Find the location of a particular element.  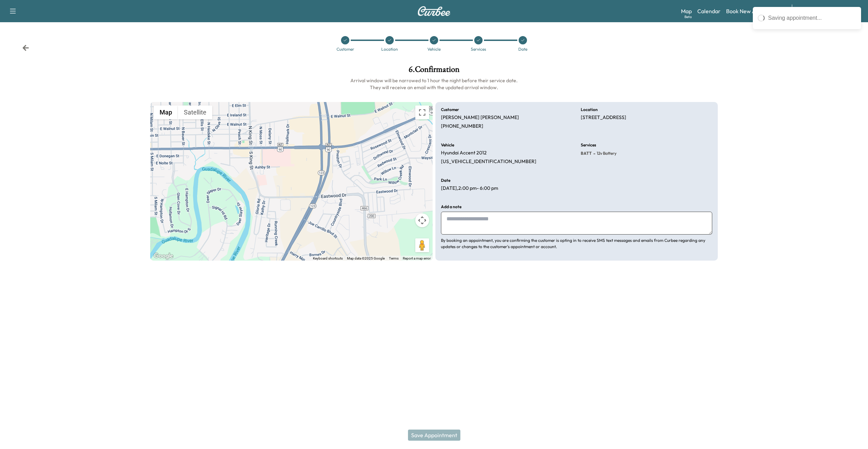

div: Location is located at coordinates (389, 49).